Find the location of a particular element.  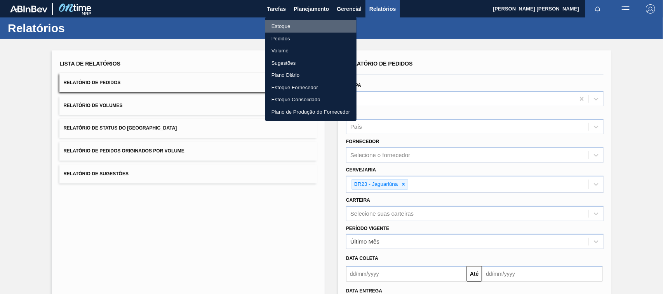

li: Plano de Produção do Fornecedor is located at coordinates (311, 112).